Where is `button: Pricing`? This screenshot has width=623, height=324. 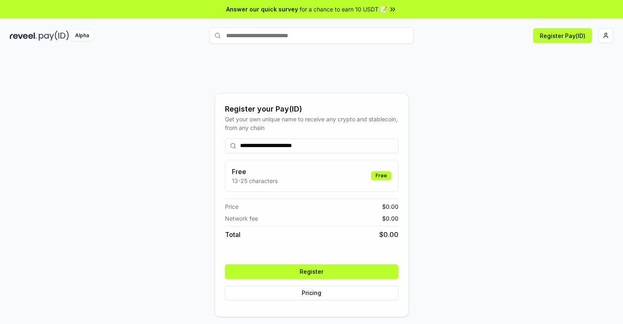
button: Pricing is located at coordinates (311, 293).